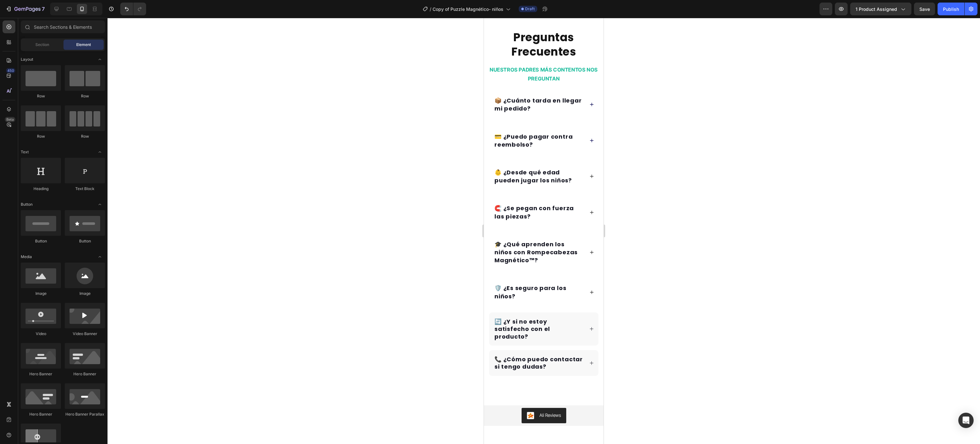 This screenshot has width=980, height=444. What do you see at coordinates (876, 9) in the screenshot?
I see `span: 1 product assigned` at bounding box center [876, 9].